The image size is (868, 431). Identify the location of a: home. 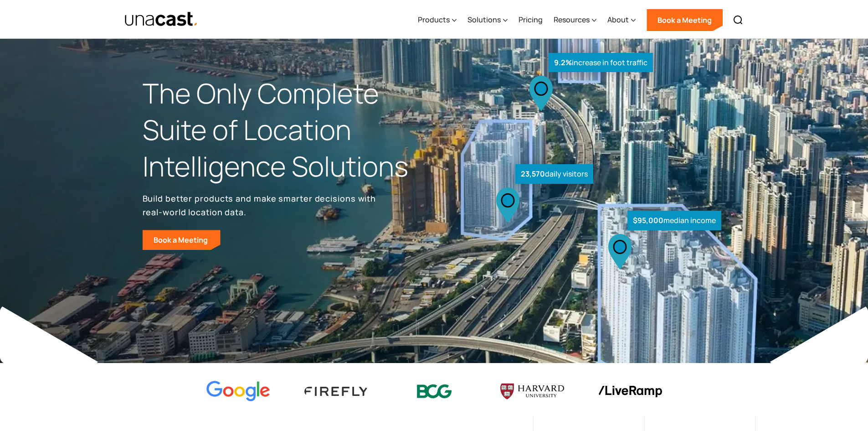
(162, 19).